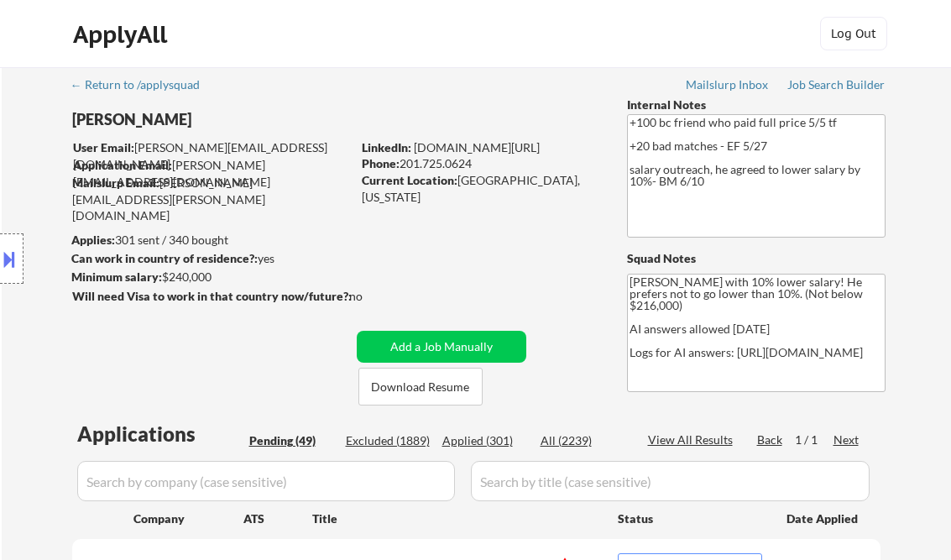 The height and width of the screenshot is (560, 951). I want to click on a: ← Return to /applysquad, so click(142, 87).